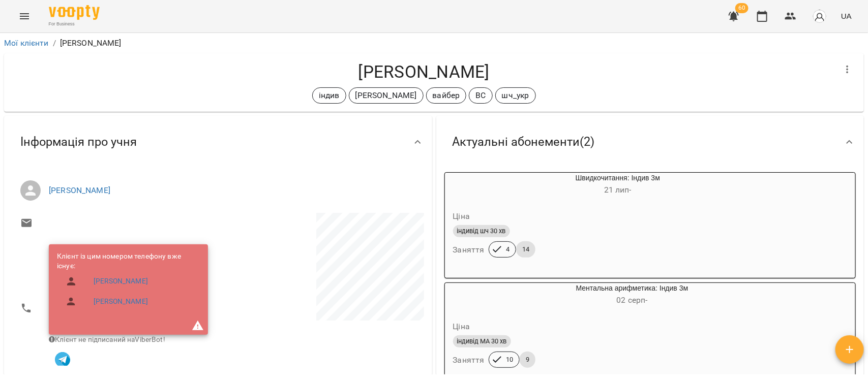 This screenshot has width=868, height=380. I want to click on div: вайбер, so click(446, 96).